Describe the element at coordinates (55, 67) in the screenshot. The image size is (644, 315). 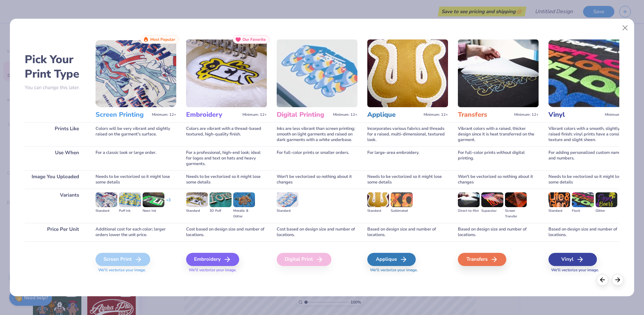
I see `h2: Pick Your Print Type` at that location.